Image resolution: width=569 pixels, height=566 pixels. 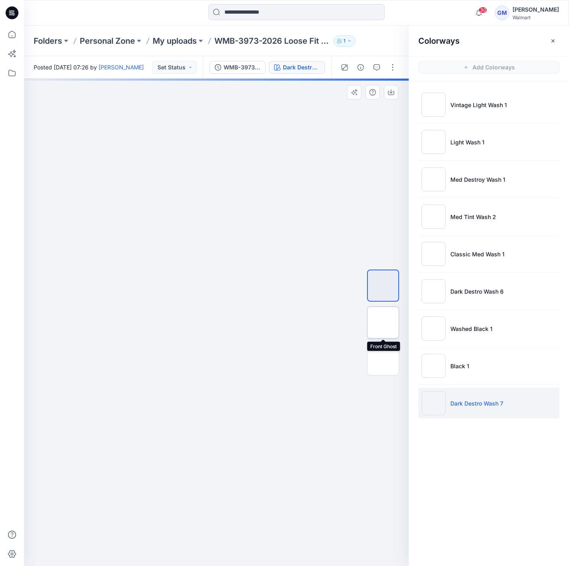 What do you see at coordinates (471, 328) in the screenshot?
I see `p: Washed Black 1` at bounding box center [471, 328].